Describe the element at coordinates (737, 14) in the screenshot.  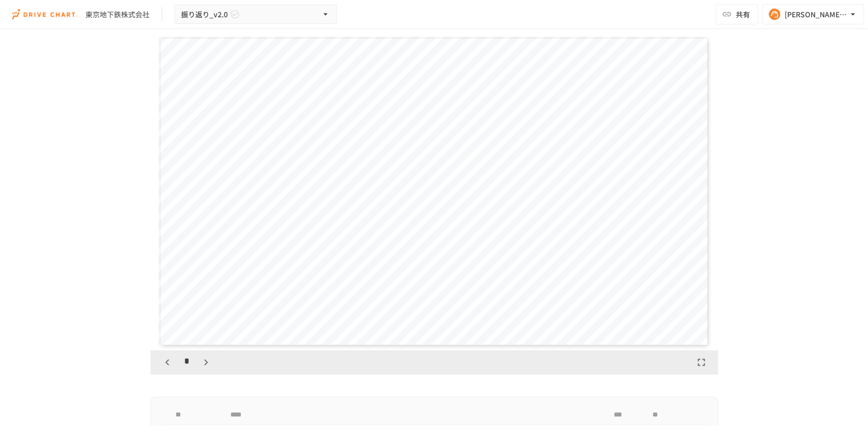
I see `button: 共有` at that location.